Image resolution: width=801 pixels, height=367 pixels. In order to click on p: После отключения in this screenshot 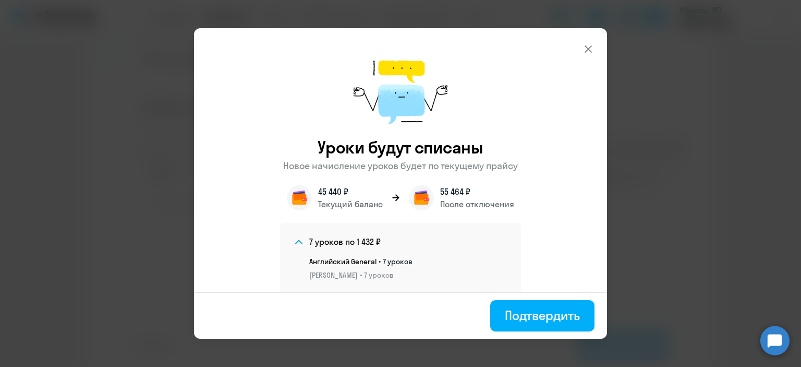, I will do `click(477, 204)`.